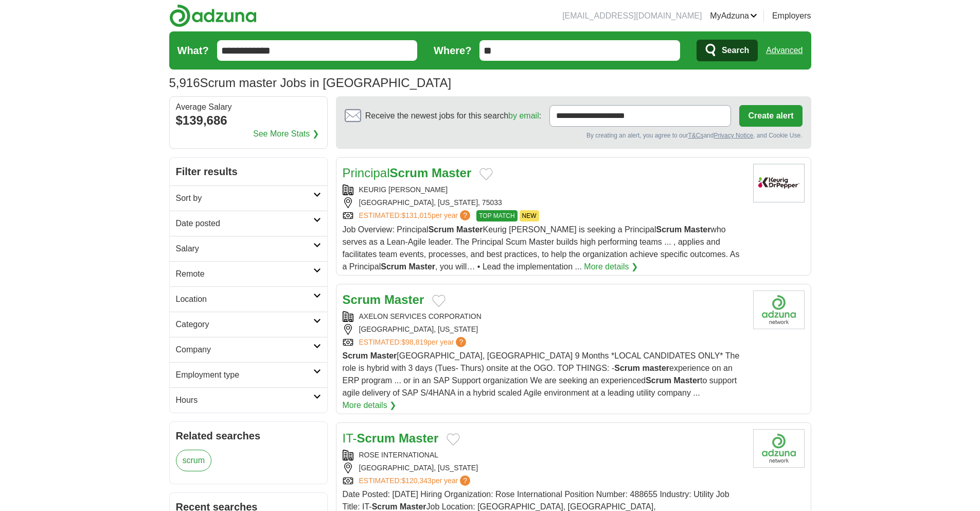 This screenshot has width=980, height=511. I want to click on h2: Filter results, so click(248, 172).